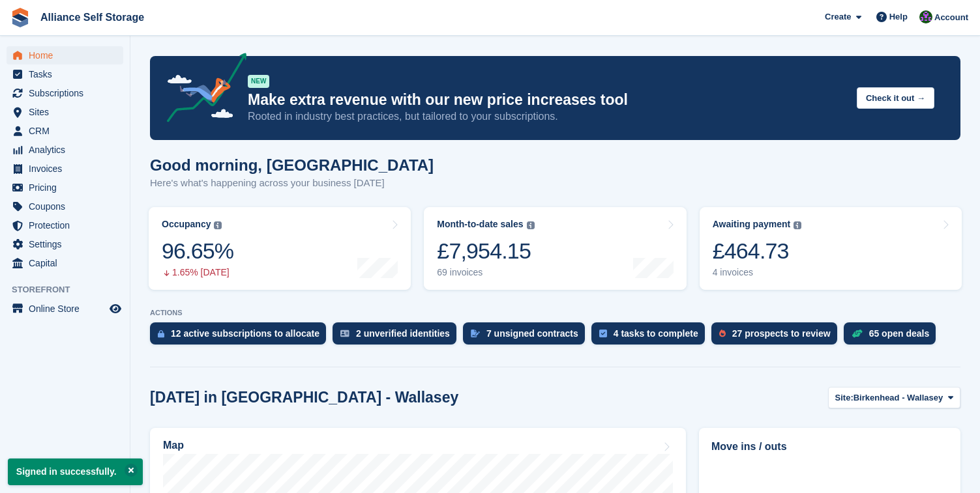 The height and width of the screenshot is (493, 980). I want to click on span: Coupons, so click(68, 206).